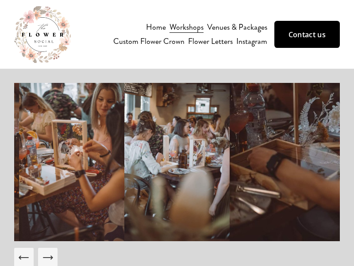  I want to click on img: The Flower Social, so click(42, 35).